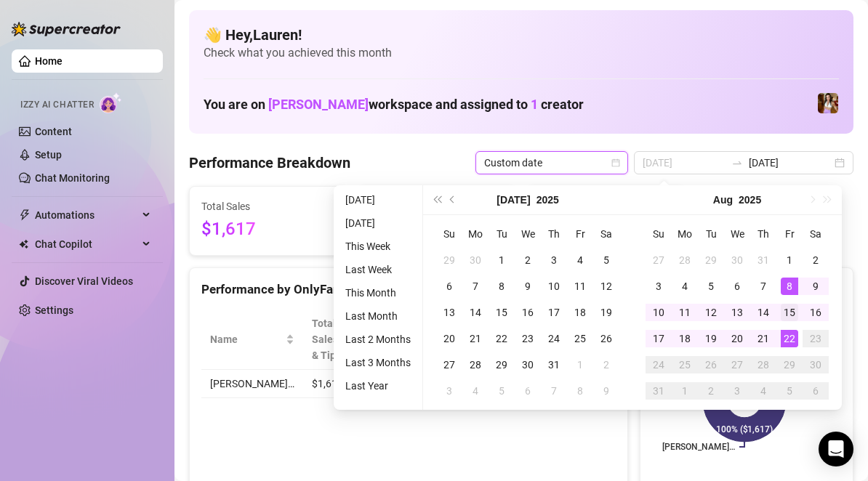 The image size is (868, 481). I want to click on td: 2025-08-12, so click(711, 312).